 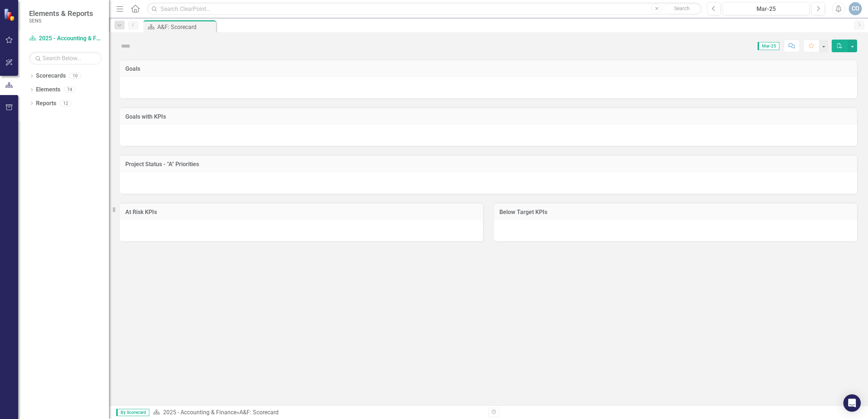 What do you see at coordinates (682, 9) in the screenshot?
I see `button: Search` at bounding box center [682, 9].